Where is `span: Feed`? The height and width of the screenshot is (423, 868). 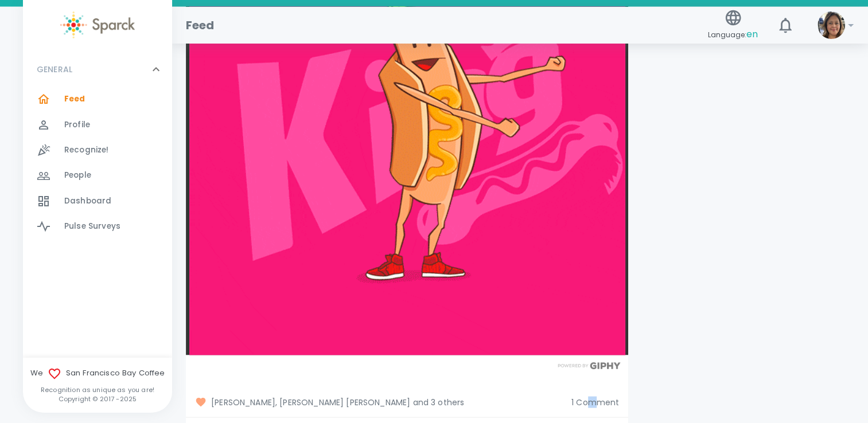 span: Feed is located at coordinates (75, 99).